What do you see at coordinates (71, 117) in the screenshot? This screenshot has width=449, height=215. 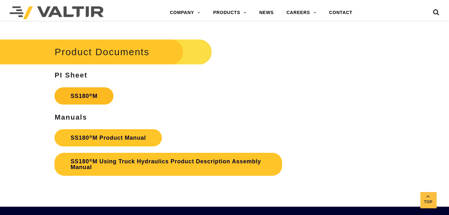 I see `strong: Manuals` at bounding box center [71, 117].